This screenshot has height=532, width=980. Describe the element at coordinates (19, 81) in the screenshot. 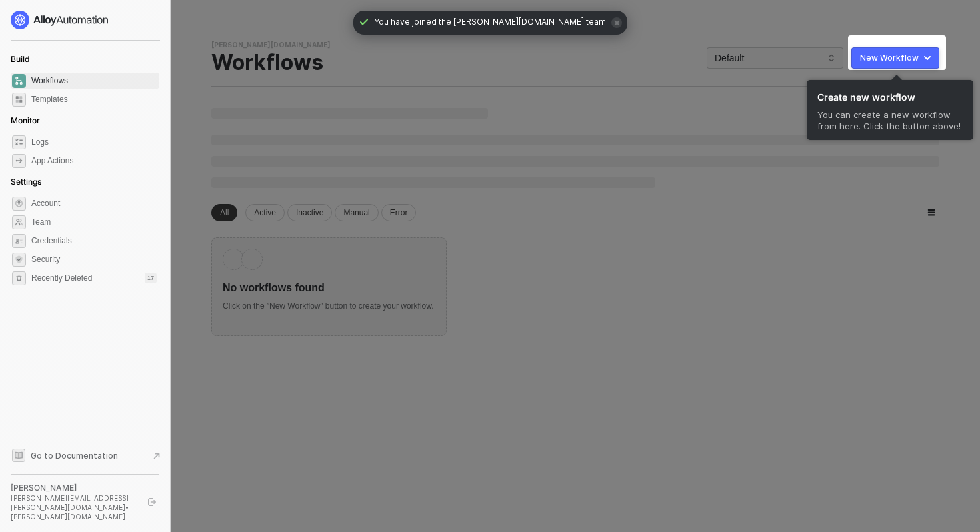

I see `span: dashboard` at that location.